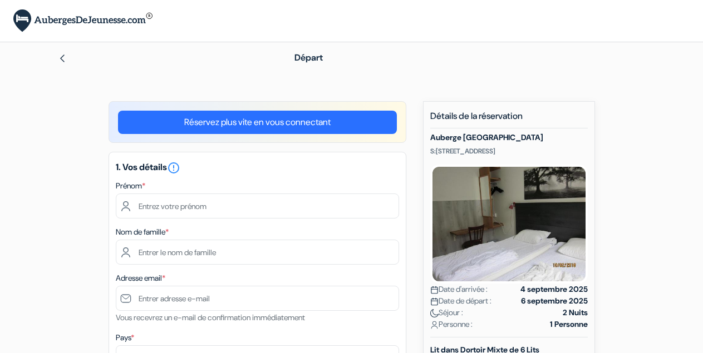  I want to click on small: Vous recevrez un e-mail de confirmation immédiatement, so click(210, 318).